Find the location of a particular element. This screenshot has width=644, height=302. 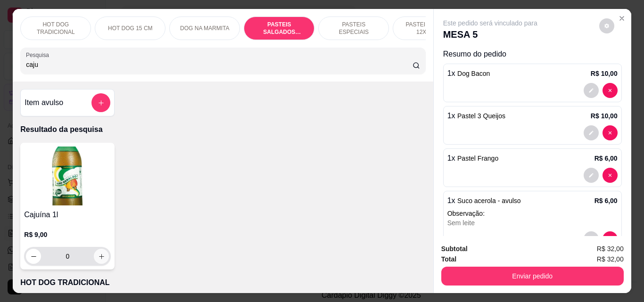

span: Dog Bacon is located at coordinates (473, 73).